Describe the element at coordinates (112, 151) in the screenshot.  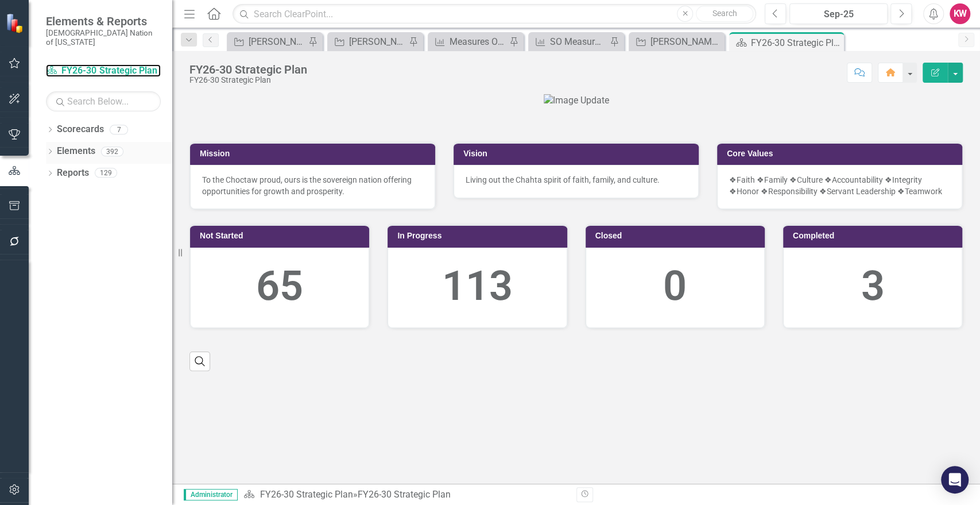
I see `div: 392` at that location.